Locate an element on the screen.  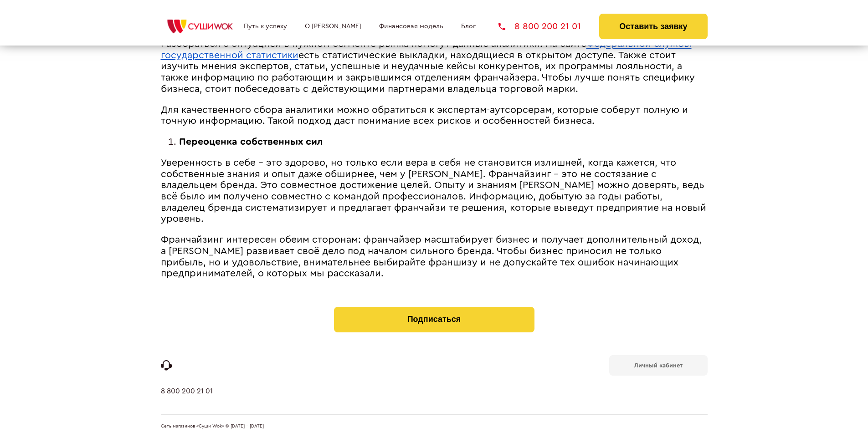
a: Путь к успеху is located at coordinates (265, 26).